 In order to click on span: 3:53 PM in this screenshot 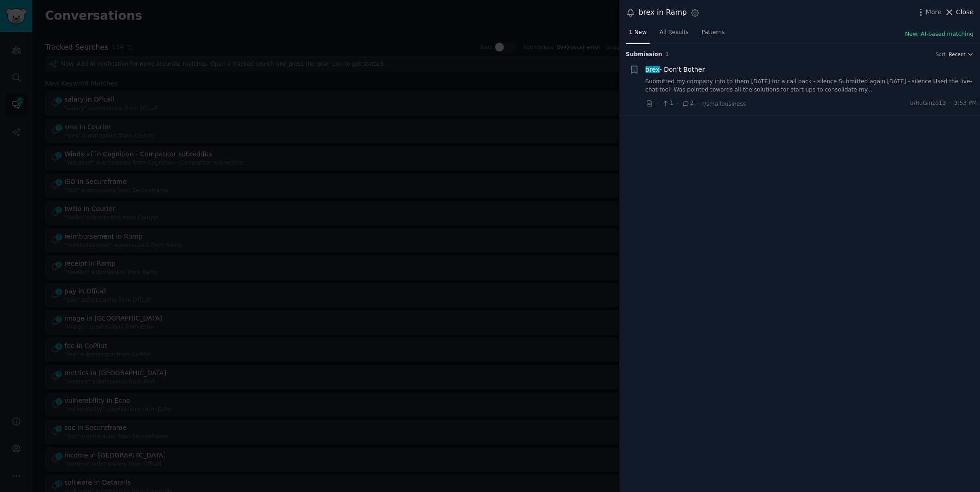, I will do `click(966, 103)`.